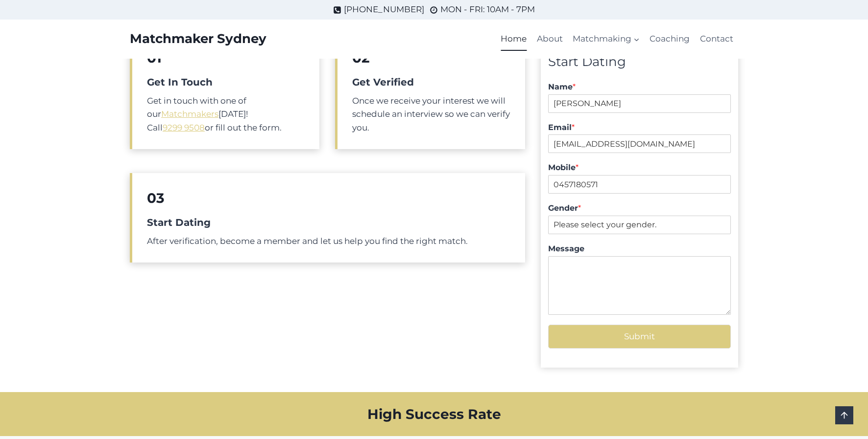 The height and width of the screenshot is (439, 868). I want to click on label: Name, so click(639, 87).